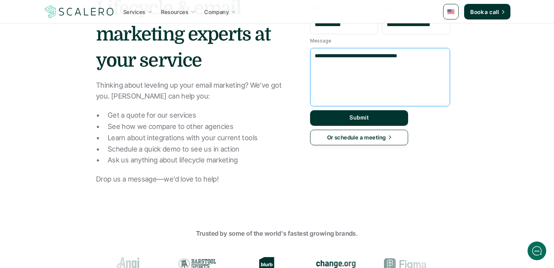  Describe the element at coordinates (199, 149) in the screenshot. I see `p: Schedule a quick demo to see us in action` at that location.